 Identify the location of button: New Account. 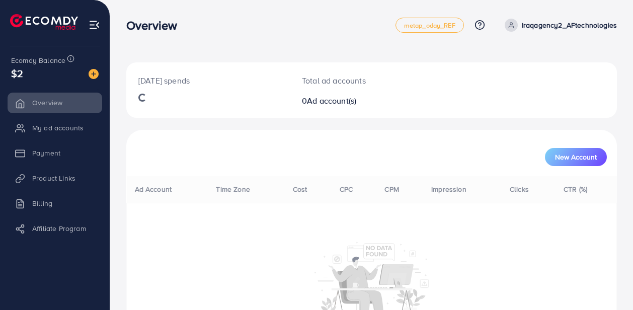
(576, 157).